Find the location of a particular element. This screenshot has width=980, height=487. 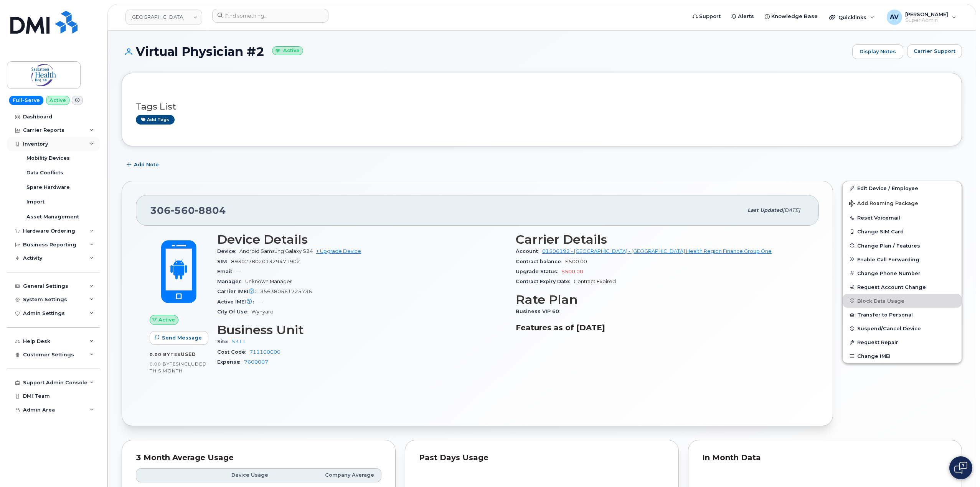

span: Carrier IMEI is located at coordinates (238, 292).